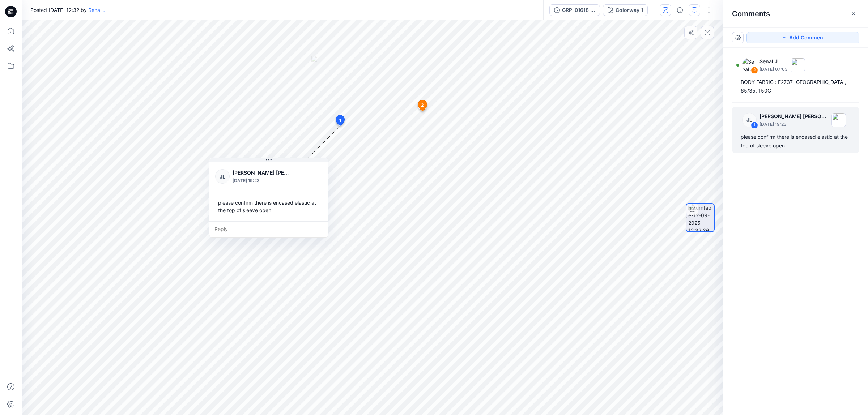  I want to click on button: Add Comment, so click(803, 38).